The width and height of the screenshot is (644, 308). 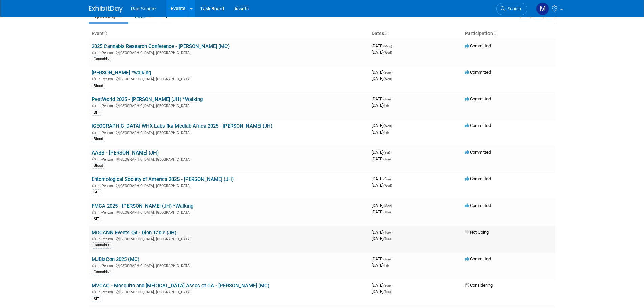 What do you see at coordinates (543, 9) in the screenshot?
I see `img: Madison Coleman` at bounding box center [543, 9].